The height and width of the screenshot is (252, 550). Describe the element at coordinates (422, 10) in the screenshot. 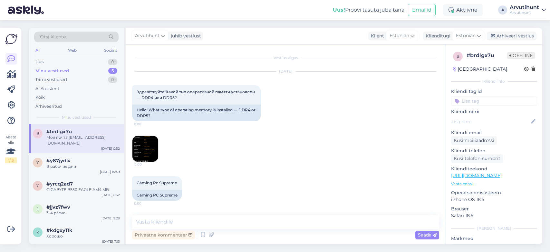

I see `button: Emailid` at that location.